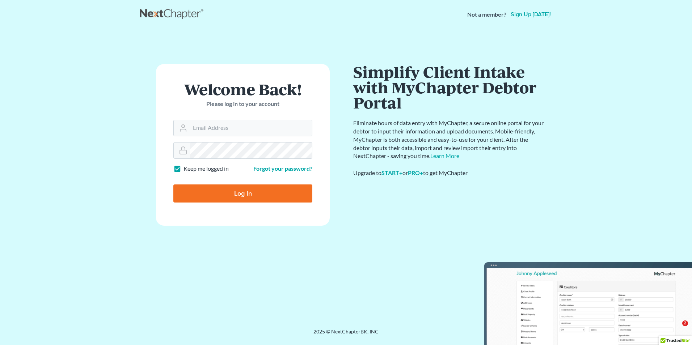 Image resolution: width=692 pixels, height=345 pixels. I want to click on a: Forgot your password?, so click(283, 168).